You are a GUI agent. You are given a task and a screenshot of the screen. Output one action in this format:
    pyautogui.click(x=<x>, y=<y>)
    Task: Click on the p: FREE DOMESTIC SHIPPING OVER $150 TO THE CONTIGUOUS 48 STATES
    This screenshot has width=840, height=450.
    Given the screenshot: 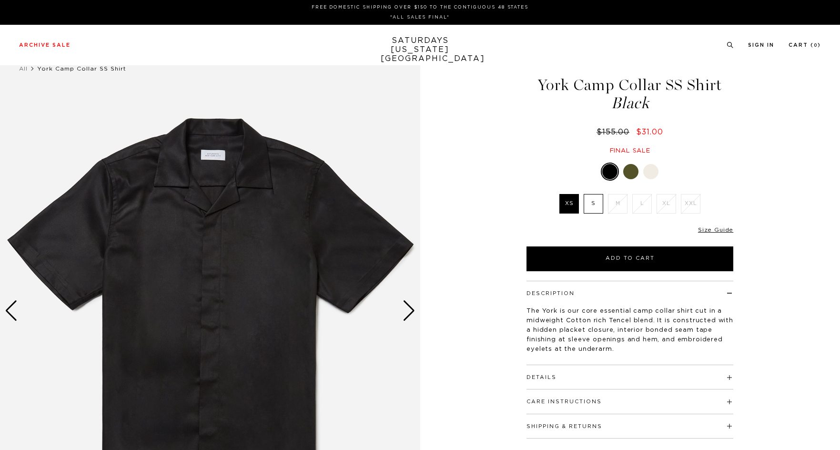 What is the action you would take?
    pyautogui.click(x=420, y=7)
    